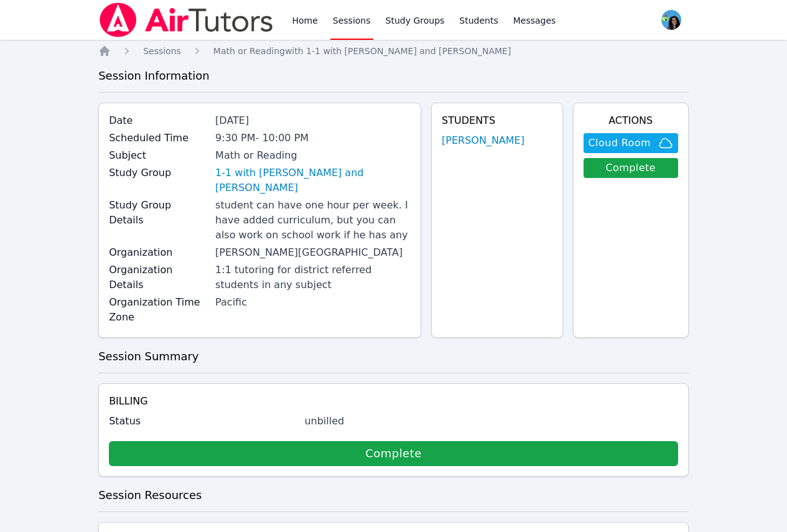 Image resolution: width=787 pixels, height=532 pixels. What do you see at coordinates (158, 309) in the screenshot?
I see `label: Organization Time Zone` at bounding box center [158, 309].